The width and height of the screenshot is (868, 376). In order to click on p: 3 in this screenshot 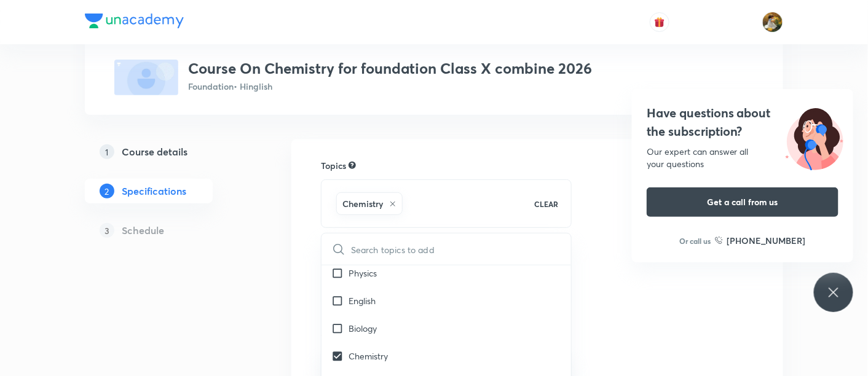, I will do `click(107, 231)`.